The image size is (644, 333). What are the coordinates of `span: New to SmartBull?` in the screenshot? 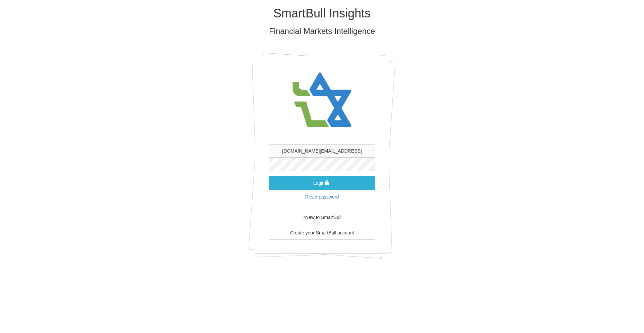 It's located at (322, 217).